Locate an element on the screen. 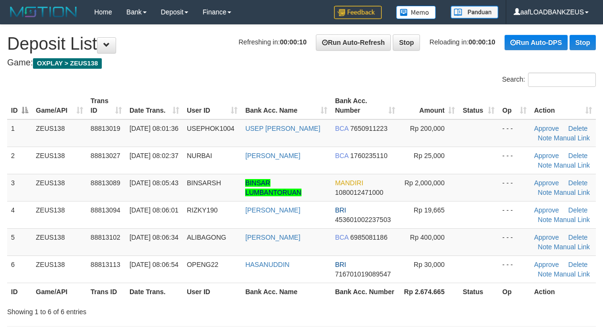  th: Status: activate to sort column ascending is located at coordinates (478, 106).